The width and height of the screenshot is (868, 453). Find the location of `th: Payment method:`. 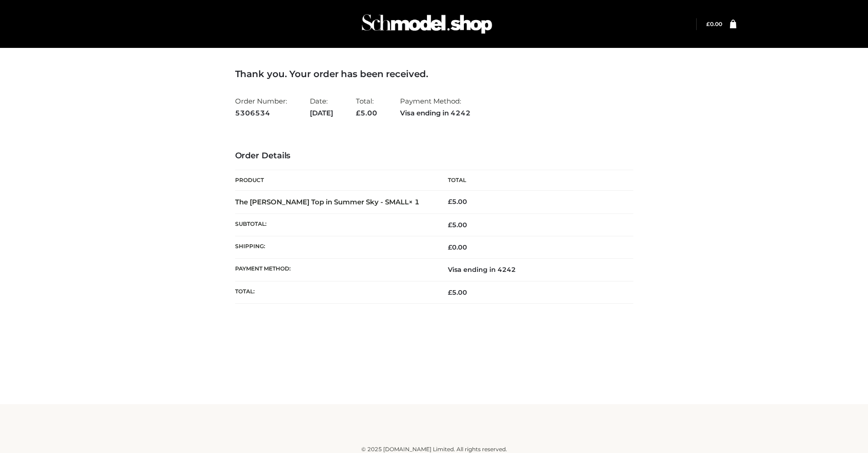

th: Payment method: is located at coordinates (334, 269).